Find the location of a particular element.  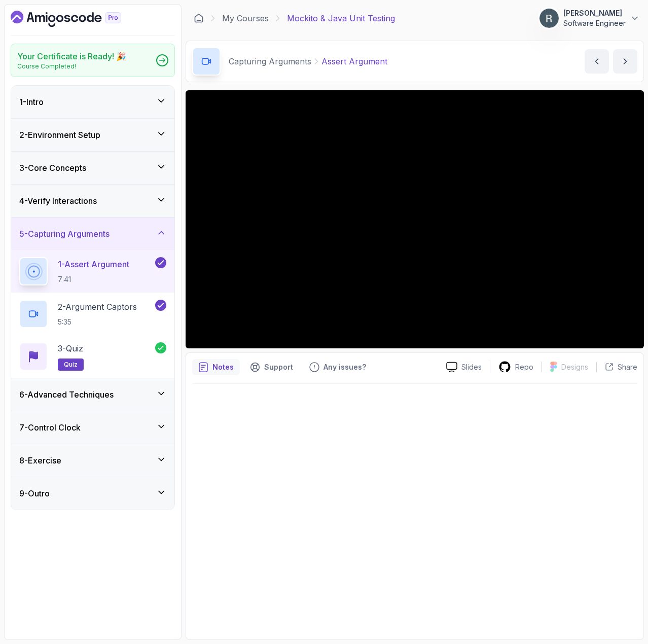

p: Repo is located at coordinates (524, 367).